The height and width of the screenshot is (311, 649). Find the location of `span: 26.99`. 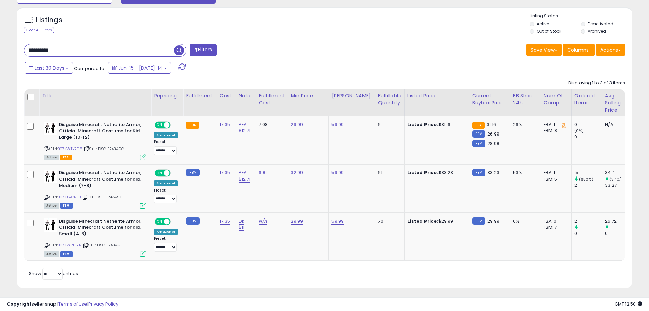

span: 26.99 is located at coordinates (494, 134).